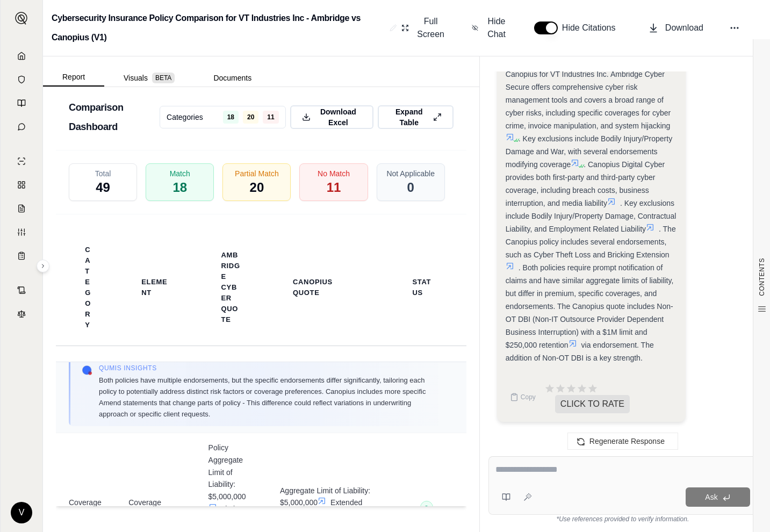  Describe the element at coordinates (334, 174) in the screenshot. I see `span: No Match` at that location.